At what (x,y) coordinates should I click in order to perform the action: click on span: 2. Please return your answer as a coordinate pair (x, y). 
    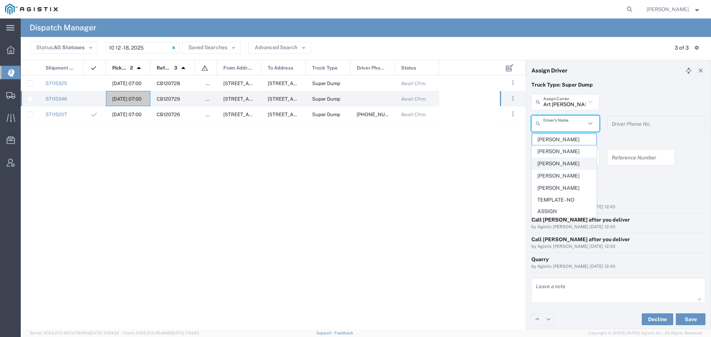
    Looking at the image, I should click on (131, 68).